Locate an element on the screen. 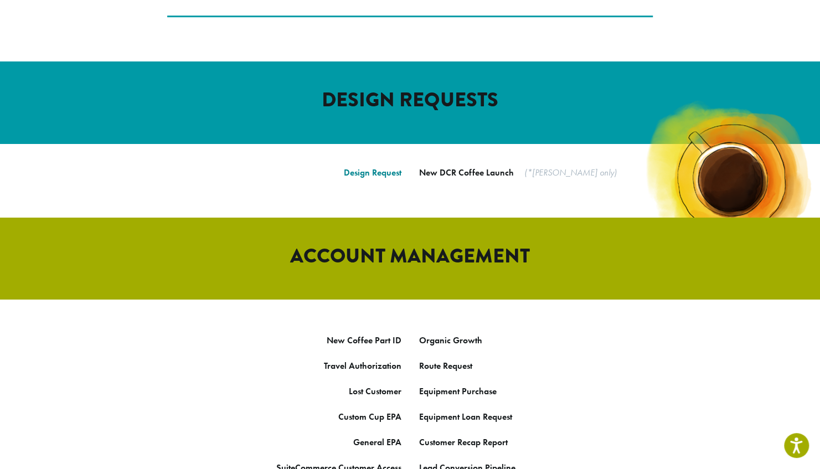  a: Custom Cup EPA is located at coordinates (370, 416).